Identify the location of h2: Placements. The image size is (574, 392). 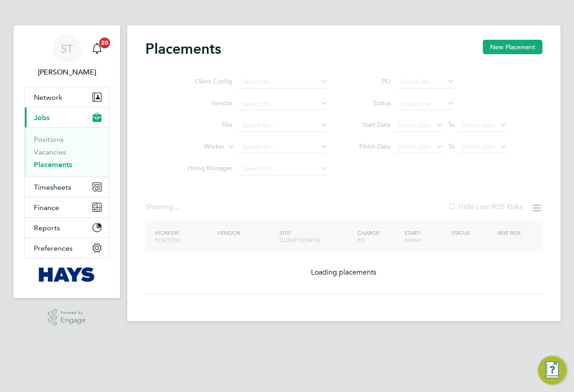
(183, 49).